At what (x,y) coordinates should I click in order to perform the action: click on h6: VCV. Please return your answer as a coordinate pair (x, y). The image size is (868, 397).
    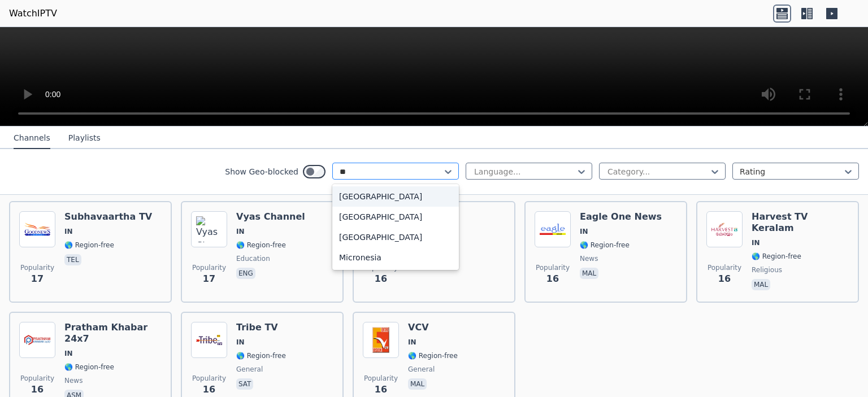
    Looking at the image, I should click on (433, 328).